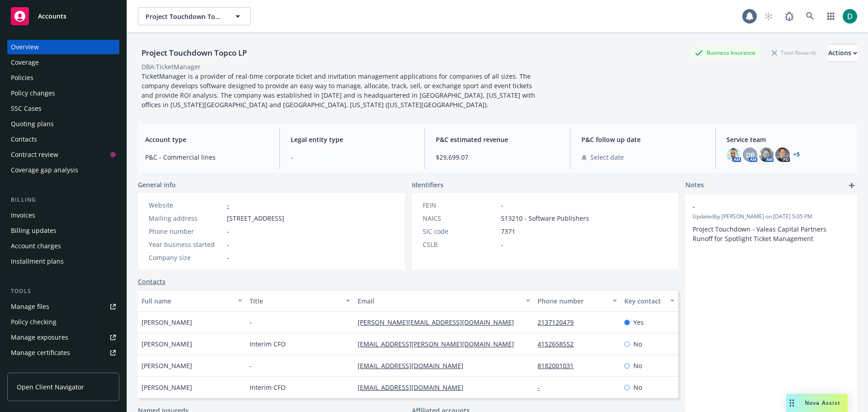 This screenshot has width=868, height=412. Describe the element at coordinates (185, 16) in the screenshot. I see `span: Project Touchdown Topco LP` at that location.